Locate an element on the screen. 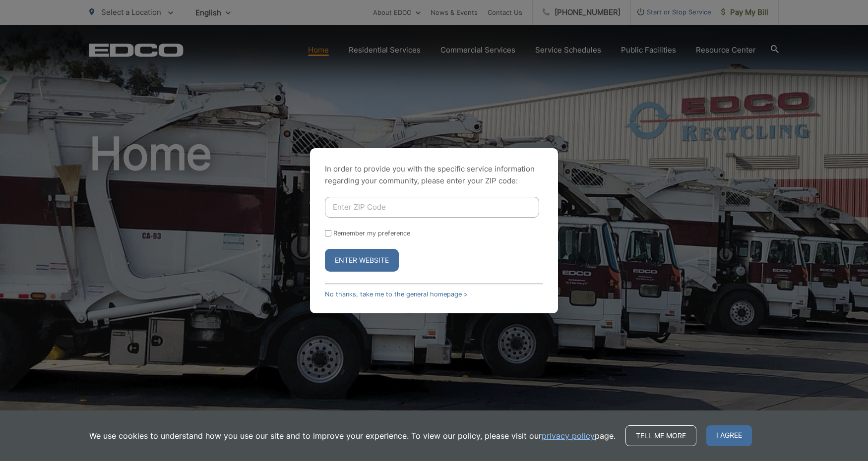 Image resolution: width=868 pixels, height=461 pixels. p: In order to provide you with the specific service information regarding your community, please en... is located at coordinates (434, 175).